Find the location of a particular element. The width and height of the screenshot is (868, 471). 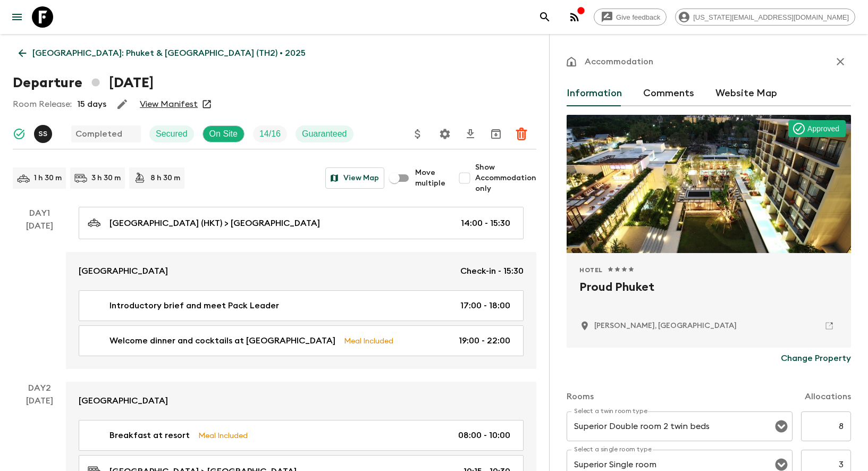

p: Secured is located at coordinates (172, 134).